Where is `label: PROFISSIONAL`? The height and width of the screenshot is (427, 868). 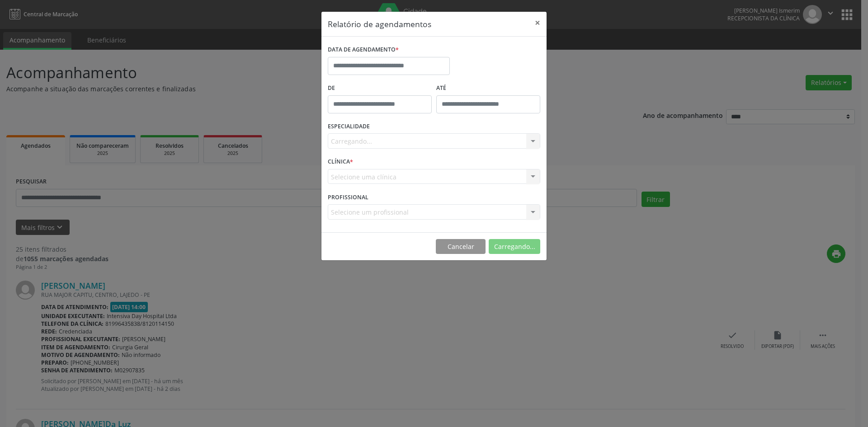 label: PROFISSIONAL is located at coordinates (348, 197).